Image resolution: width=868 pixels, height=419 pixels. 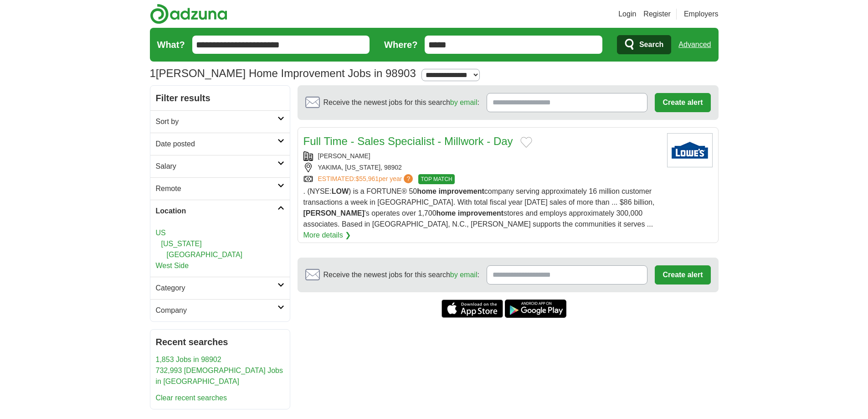 What do you see at coordinates (188, 14) in the screenshot?
I see `img: Adzuna logo` at bounding box center [188, 14].